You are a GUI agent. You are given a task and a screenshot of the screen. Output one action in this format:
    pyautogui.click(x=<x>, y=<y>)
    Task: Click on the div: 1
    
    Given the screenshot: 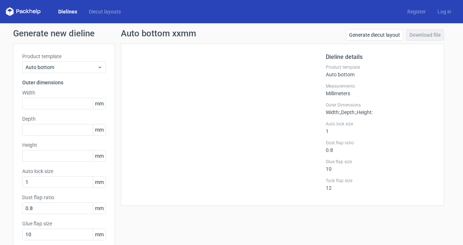 What is the action you would take?
    pyautogui.click(x=380, y=128)
    